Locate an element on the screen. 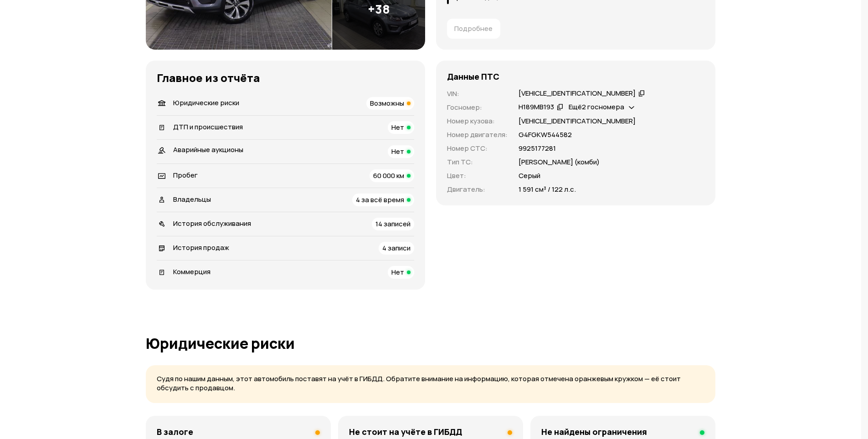 This screenshot has width=868, height=439. p: Судя по нашим данным, этот автомобиль поставят на учёт в ГИБДД. Обратите внимание на информацию, ... is located at coordinates (430, 383).